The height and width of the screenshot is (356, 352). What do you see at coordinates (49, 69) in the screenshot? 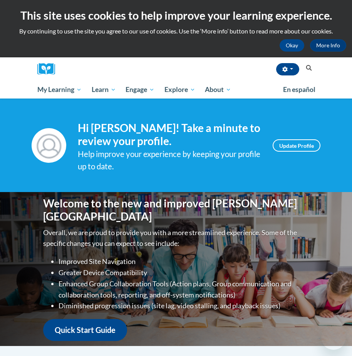
I see `img: Logo brand` at bounding box center [49, 69].